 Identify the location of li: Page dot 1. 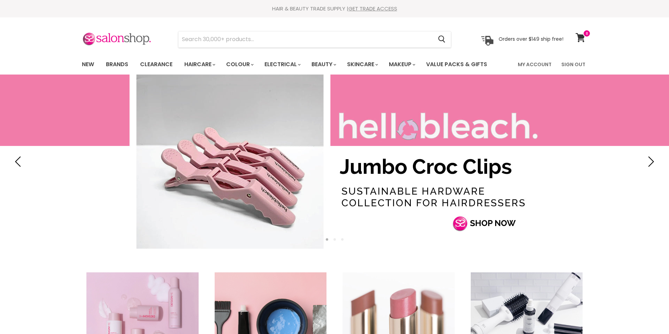
(327, 239).